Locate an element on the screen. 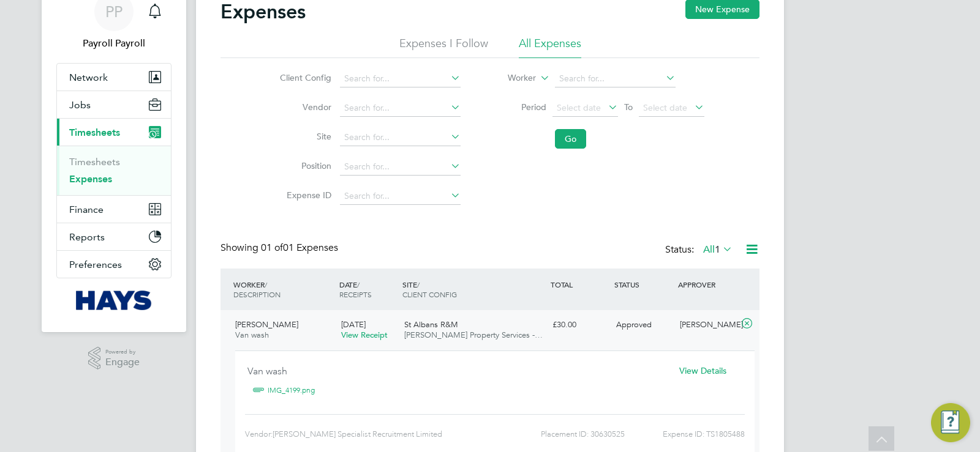 The image size is (980, 452). button: Go is located at coordinates (570, 139).